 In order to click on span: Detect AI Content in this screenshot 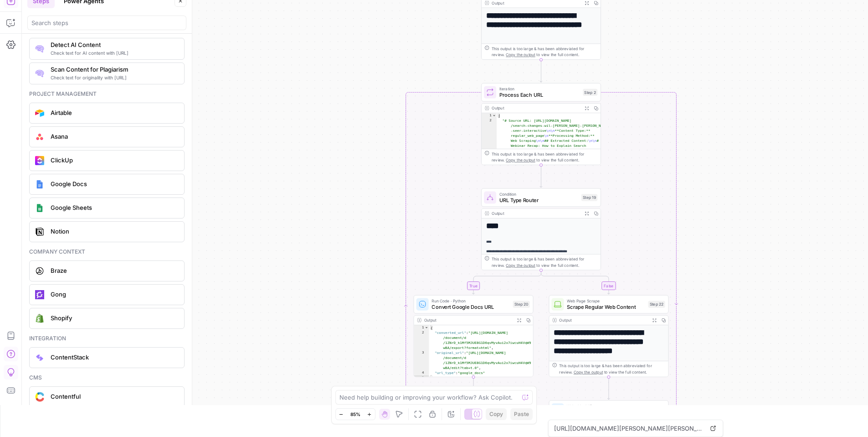, I will do `click(113, 45)`.